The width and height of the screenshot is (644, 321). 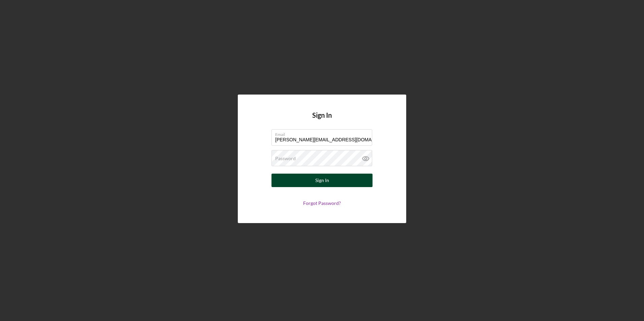 What do you see at coordinates (322, 180) in the screenshot?
I see `button: Sign In` at bounding box center [322, 180].